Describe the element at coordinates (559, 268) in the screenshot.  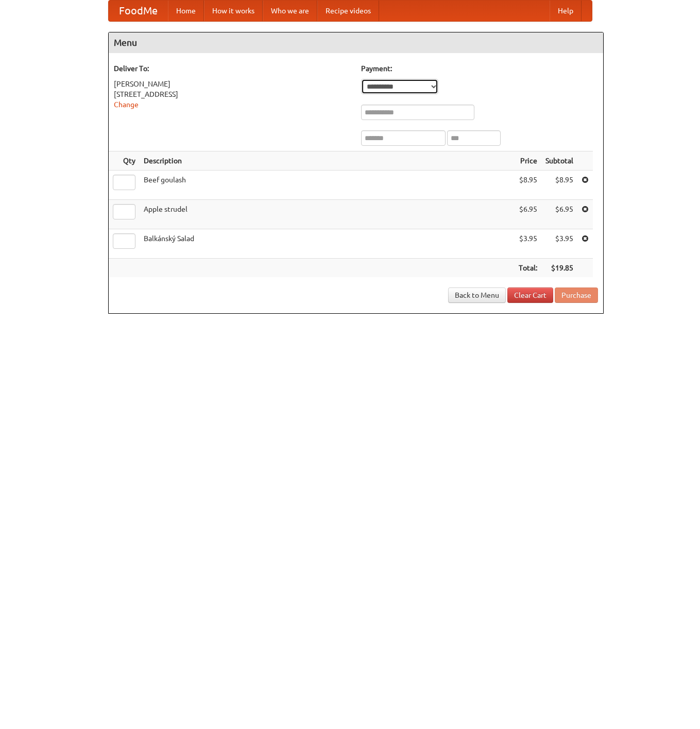
I see `th: $19.85` at that location.